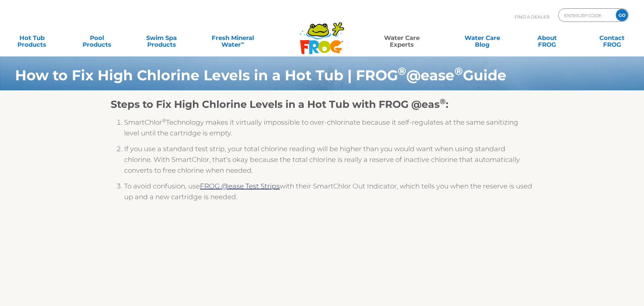  What do you see at coordinates (233, 38) in the screenshot?
I see `a: Fresh MineralWater∞` at bounding box center [233, 38].